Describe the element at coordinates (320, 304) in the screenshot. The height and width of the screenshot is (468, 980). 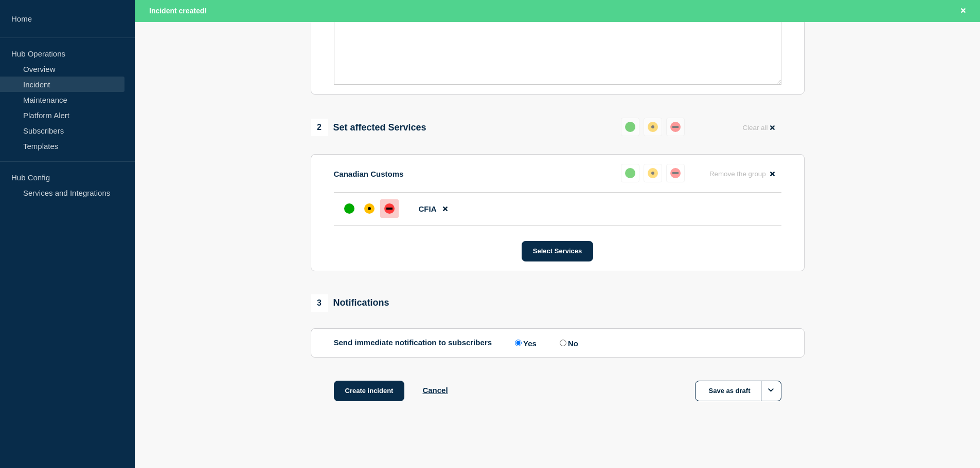
I see `span: 3` at that location.